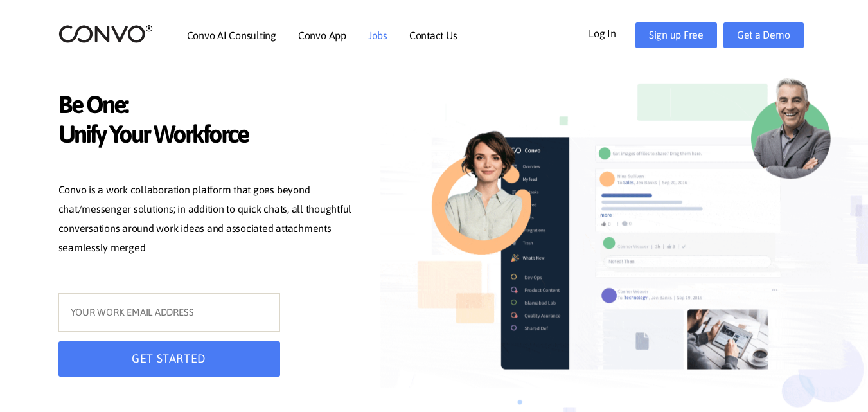  Describe the element at coordinates (169, 312) in the screenshot. I see `input: YOUR WORK EMAIL ADDRESS` at that location.